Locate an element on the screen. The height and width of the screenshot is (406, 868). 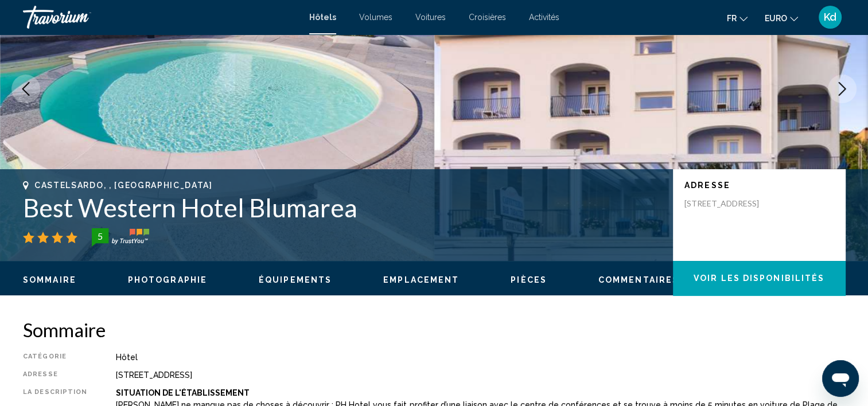
button: Pièces is located at coordinates (529, 280).